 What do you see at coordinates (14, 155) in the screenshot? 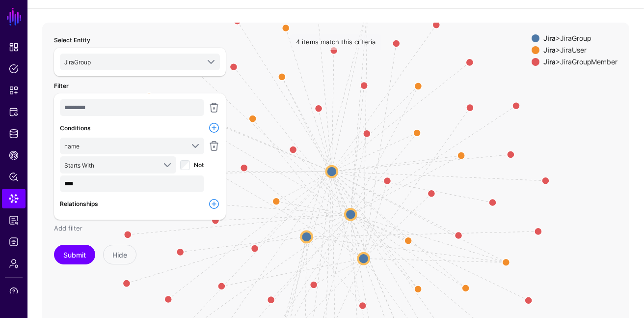
I see `a: CAEP Hub` at bounding box center [14, 155].